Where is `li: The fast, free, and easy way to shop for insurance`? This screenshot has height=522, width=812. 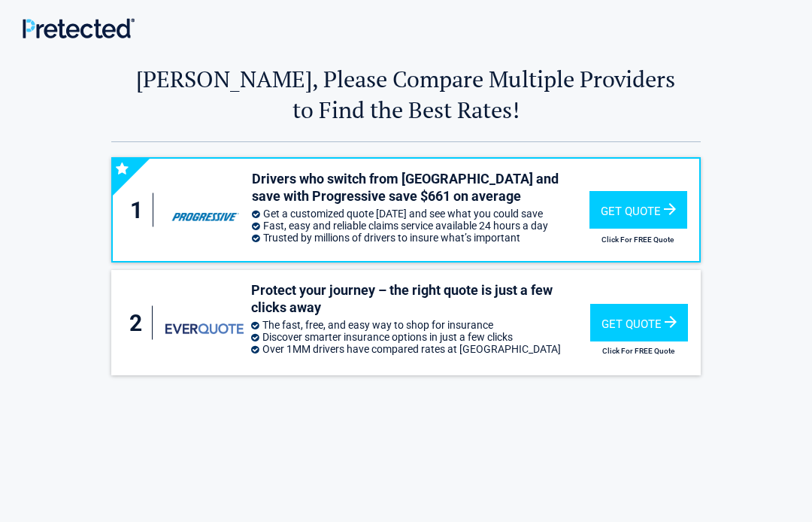
li: The fast, free, and easy way to shop for insurance is located at coordinates (420, 325).